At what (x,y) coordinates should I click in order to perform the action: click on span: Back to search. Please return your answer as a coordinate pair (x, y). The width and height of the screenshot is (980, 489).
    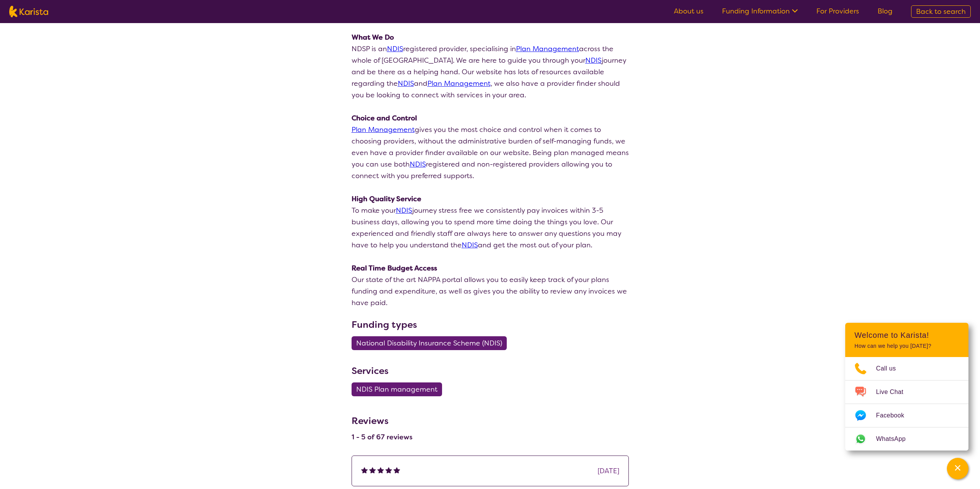
    Looking at the image, I should click on (941, 11).